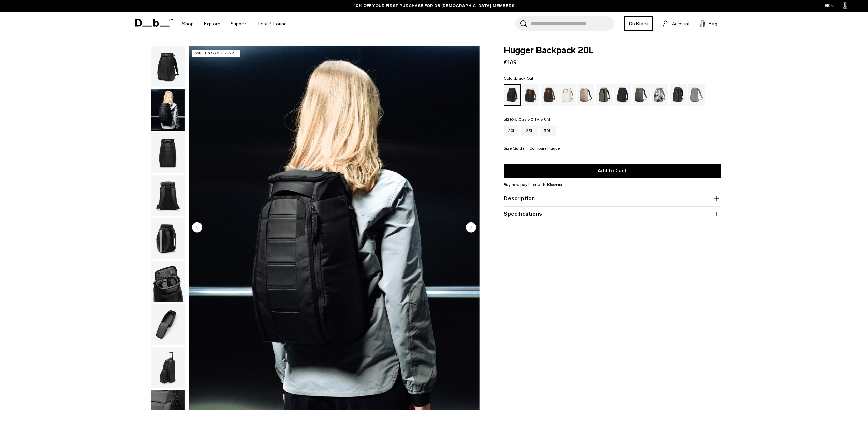 The image size is (868, 434). Describe the element at coordinates (549, 95) in the screenshot. I see `a: Espresso` at that location.